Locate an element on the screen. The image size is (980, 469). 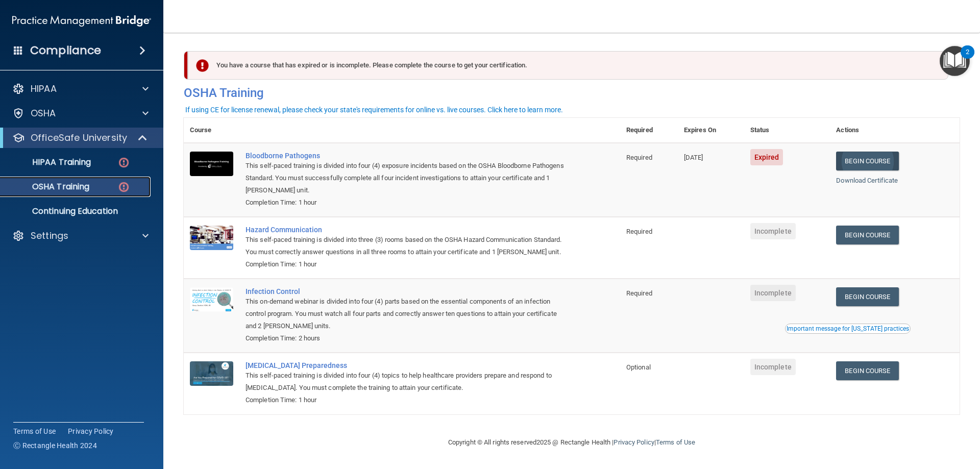
th: Status is located at coordinates (787, 130).